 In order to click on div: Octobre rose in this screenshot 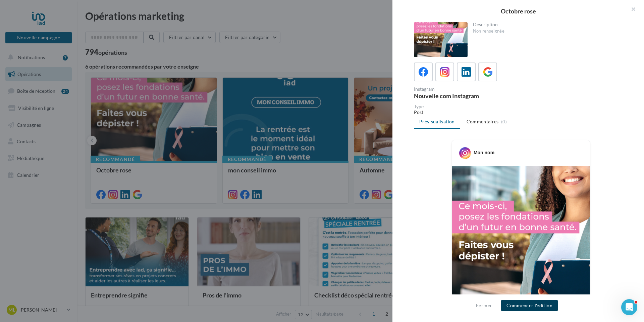, I will do `click(518, 11)`.